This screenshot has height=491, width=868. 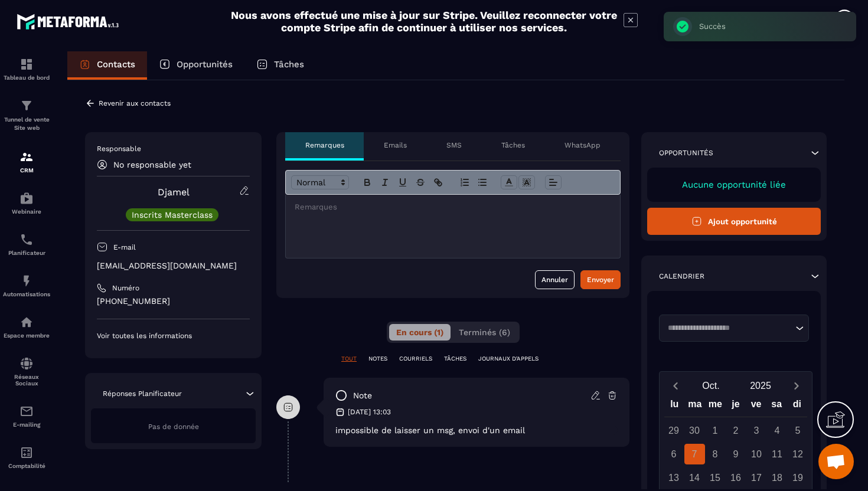 I want to click on div: 18, so click(x=777, y=477).